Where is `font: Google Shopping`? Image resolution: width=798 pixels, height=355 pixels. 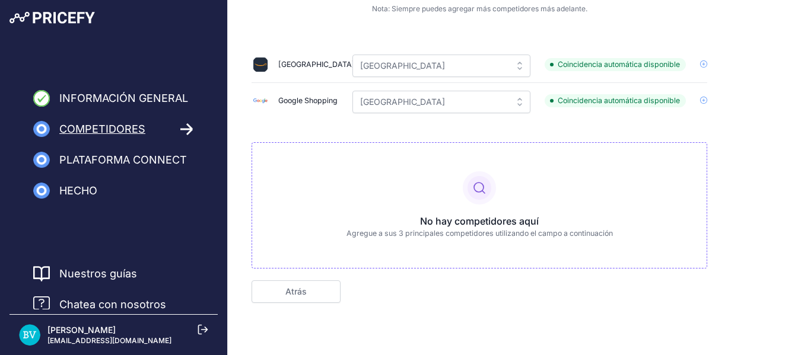 font: Google Shopping is located at coordinates (308, 100).